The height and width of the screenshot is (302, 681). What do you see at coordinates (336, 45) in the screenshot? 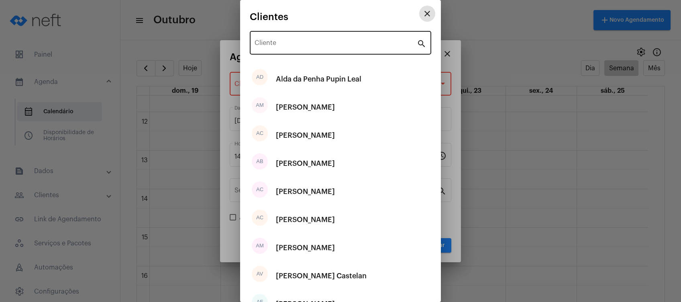
I see `input: Pesquisar cliente` at bounding box center [336, 45].